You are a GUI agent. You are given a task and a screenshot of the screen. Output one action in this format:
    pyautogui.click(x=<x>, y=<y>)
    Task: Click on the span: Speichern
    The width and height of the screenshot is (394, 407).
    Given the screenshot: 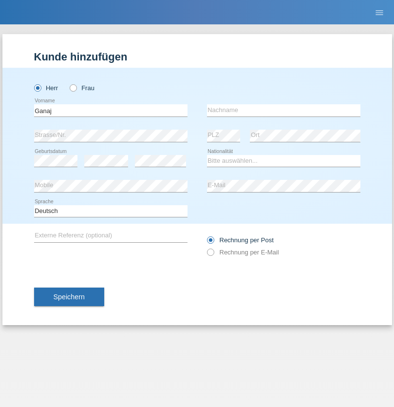 What is the action you would take?
    pyautogui.click(x=69, y=297)
    